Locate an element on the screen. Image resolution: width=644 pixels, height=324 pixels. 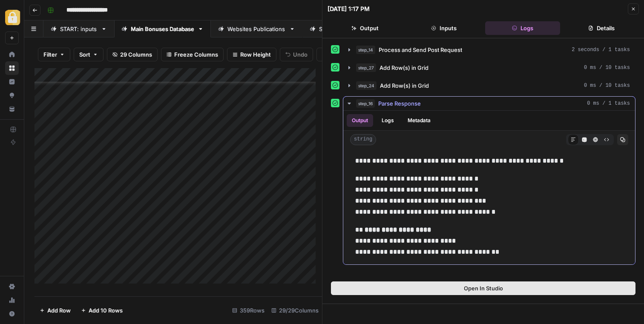
a: Browse is located at coordinates (12, 68).